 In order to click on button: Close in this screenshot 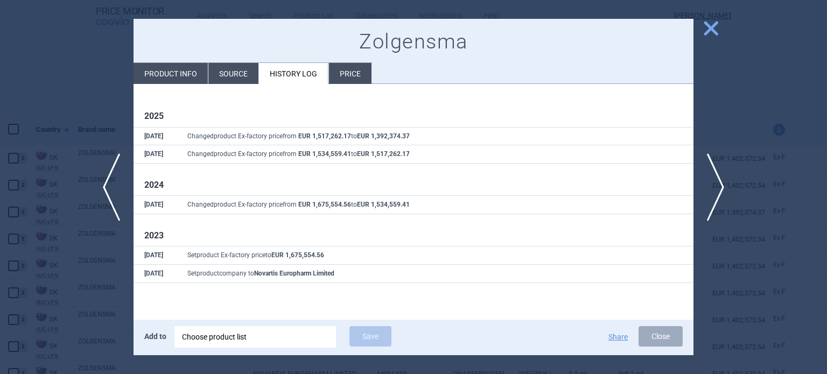, I will do `click(661, 337)`.